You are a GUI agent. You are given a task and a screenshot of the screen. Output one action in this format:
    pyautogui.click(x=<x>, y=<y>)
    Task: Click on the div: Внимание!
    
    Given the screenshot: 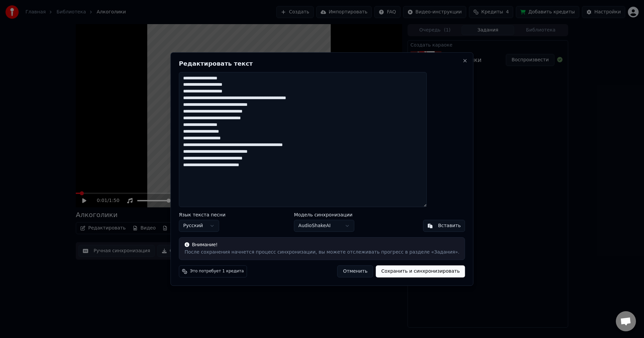 What is the action you would take?
    pyautogui.click(x=322, y=245)
    